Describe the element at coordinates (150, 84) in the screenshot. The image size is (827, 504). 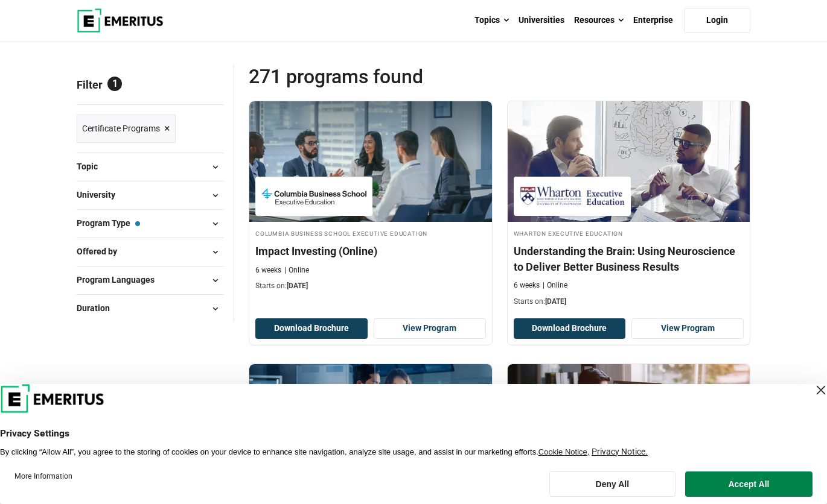
I see `p: Filter` at that location.